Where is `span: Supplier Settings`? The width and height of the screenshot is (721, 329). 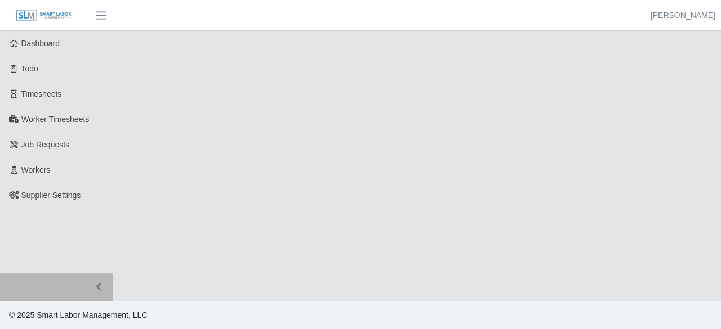
span: Supplier Settings is located at coordinates (51, 195).